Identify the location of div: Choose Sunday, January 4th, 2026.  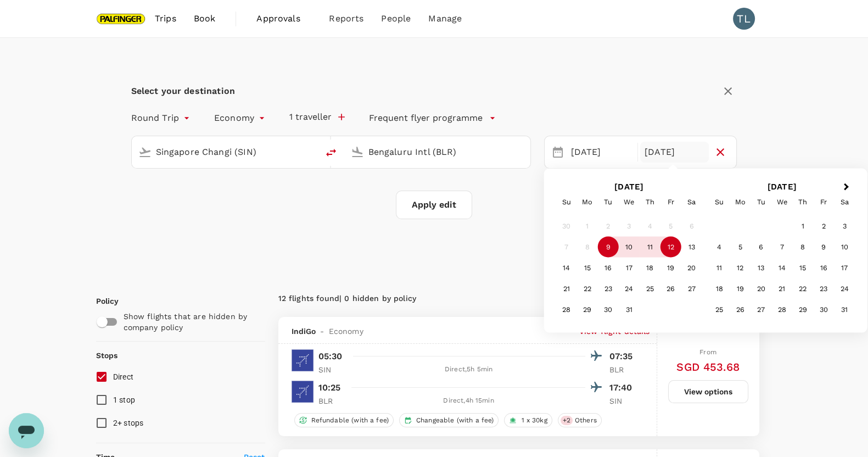
(719, 247).